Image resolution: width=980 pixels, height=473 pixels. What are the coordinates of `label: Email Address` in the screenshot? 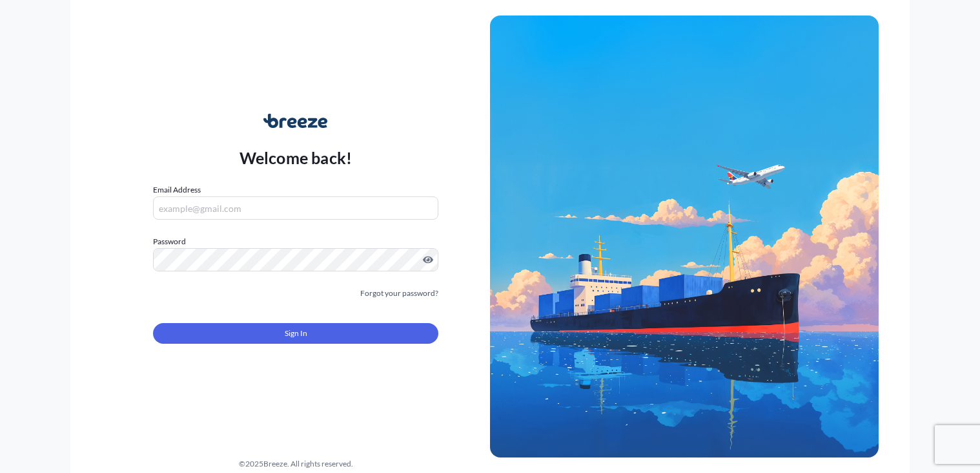 It's located at (177, 190).